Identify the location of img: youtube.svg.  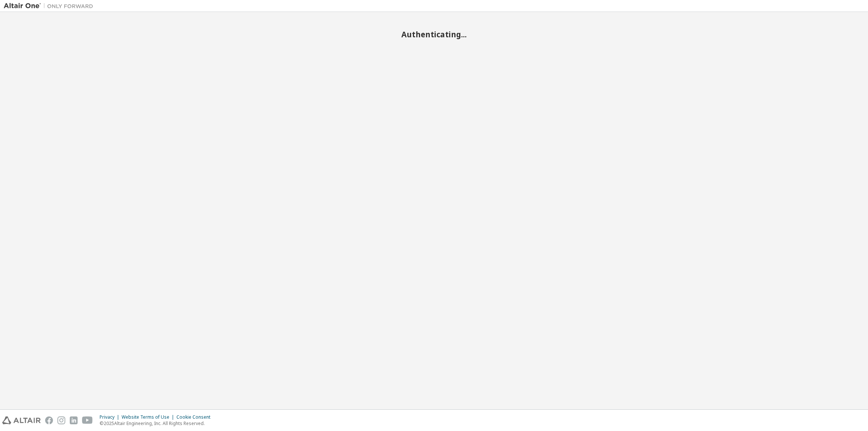
(87, 420).